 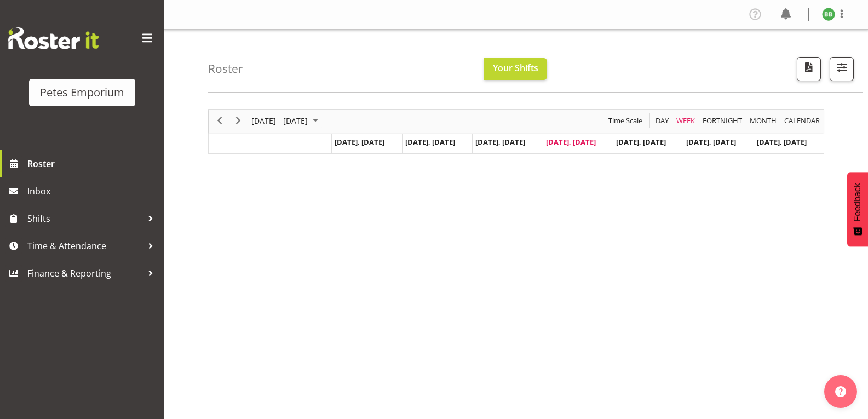 I want to click on span: Shifts, so click(x=85, y=218).